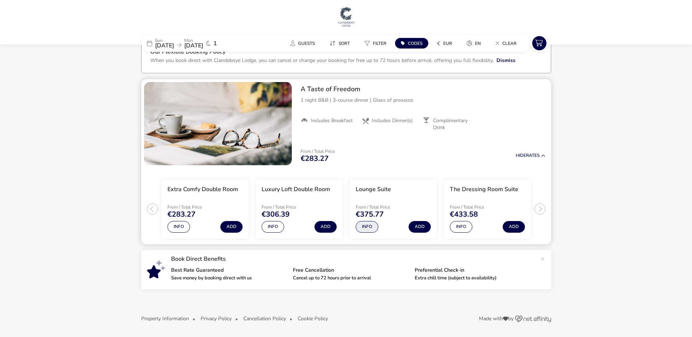  Describe the element at coordinates (475, 43) in the screenshot. I see `naf-pibe-menu-bar-item: en` at that location.